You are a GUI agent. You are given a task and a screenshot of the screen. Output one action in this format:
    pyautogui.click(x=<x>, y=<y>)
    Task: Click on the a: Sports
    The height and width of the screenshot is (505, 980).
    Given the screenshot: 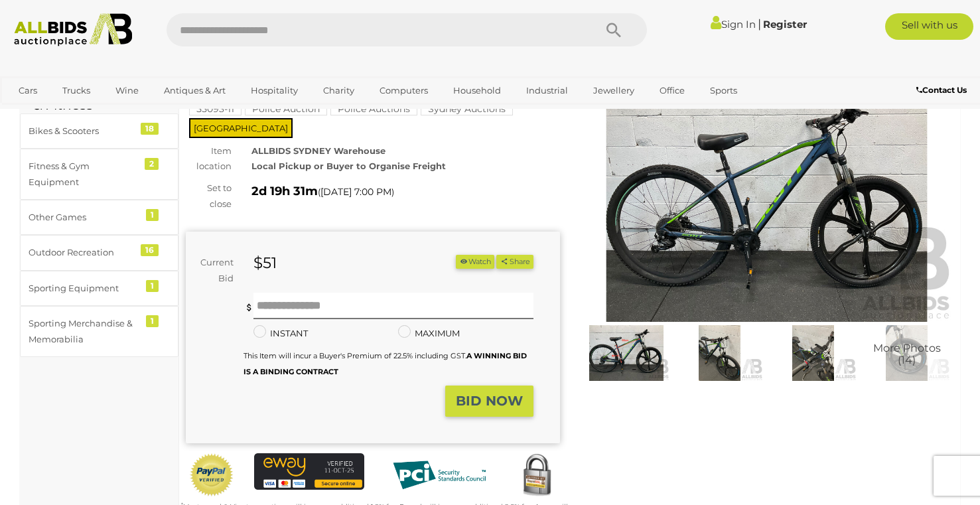 What is the action you would take?
    pyautogui.click(x=723, y=90)
    